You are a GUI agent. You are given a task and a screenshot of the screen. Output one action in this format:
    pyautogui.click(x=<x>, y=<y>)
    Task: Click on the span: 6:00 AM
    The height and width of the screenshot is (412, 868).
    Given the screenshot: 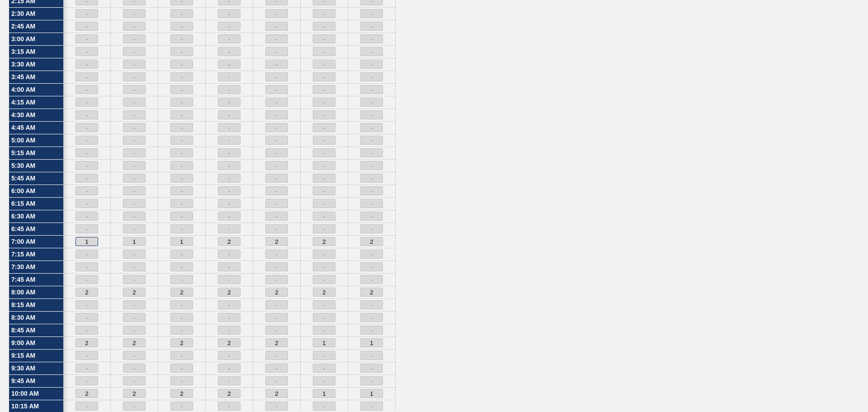 What is the action you would take?
    pyautogui.click(x=37, y=191)
    